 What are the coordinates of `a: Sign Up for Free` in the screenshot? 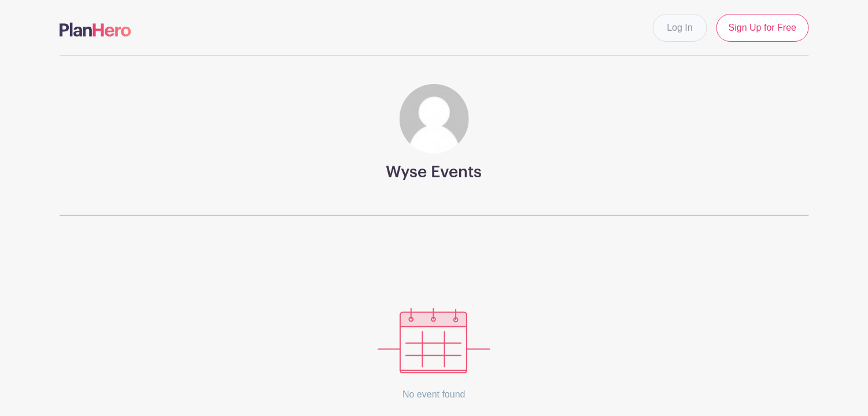 It's located at (762, 28).